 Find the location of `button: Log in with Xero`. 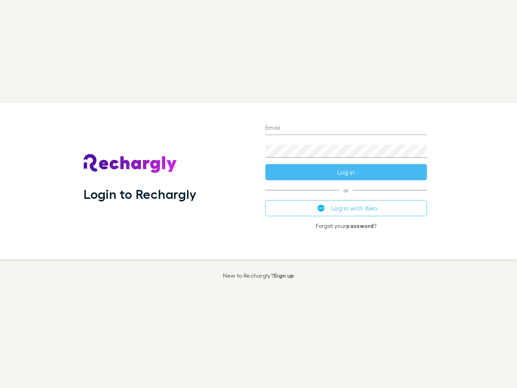

button: Log in with Xero is located at coordinates (346, 208).